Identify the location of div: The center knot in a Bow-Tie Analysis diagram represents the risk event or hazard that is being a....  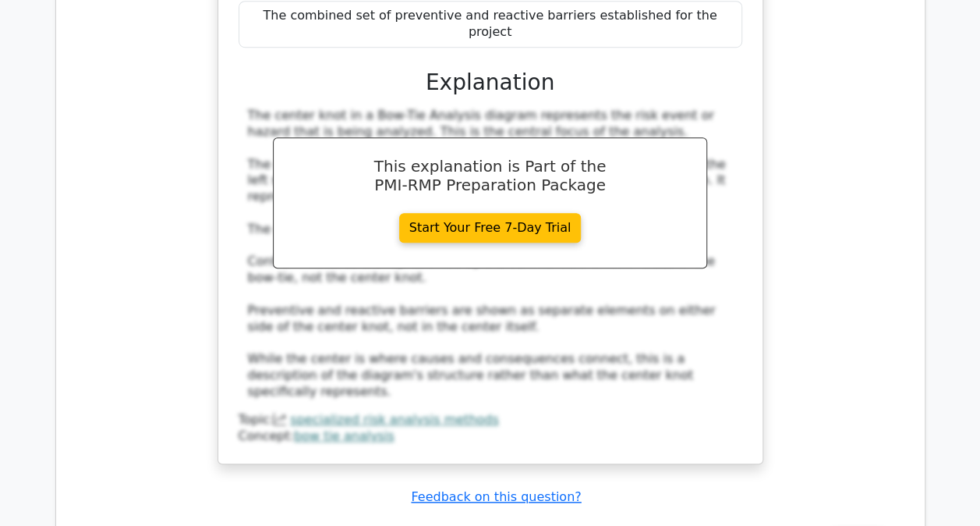
(491, 253).